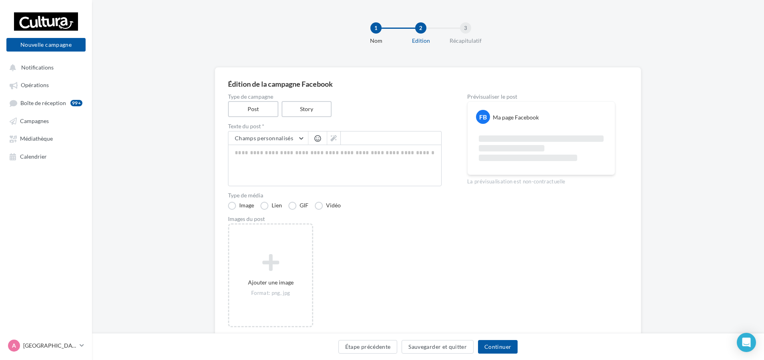 Image resolution: width=764 pixels, height=360 pixels. What do you see at coordinates (44, 67) in the screenshot?
I see `button: Notifications` at bounding box center [44, 67].